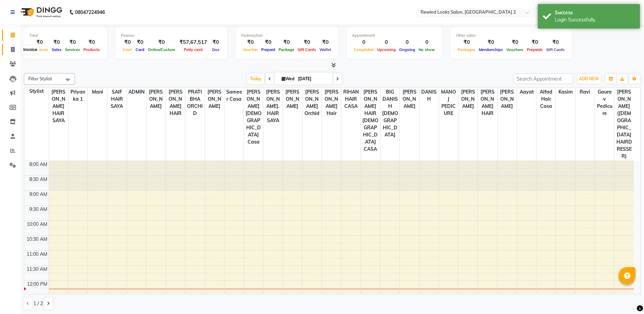 The width and height of the screenshot is (644, 314). What do you see at coordinates (250, 50) in the screenshot?
I see `span: Voucher` at bounding box center [250, 50].